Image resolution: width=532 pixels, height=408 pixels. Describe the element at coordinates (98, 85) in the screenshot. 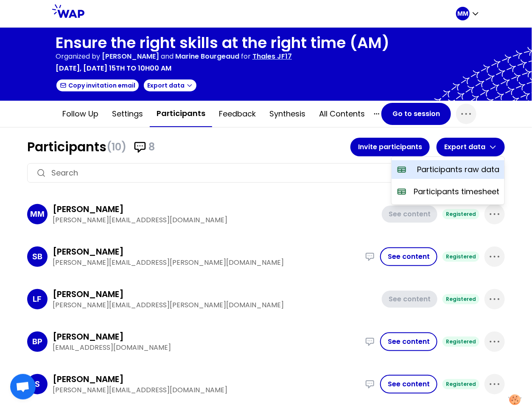

I see `button: Copy invitation email` at that location.